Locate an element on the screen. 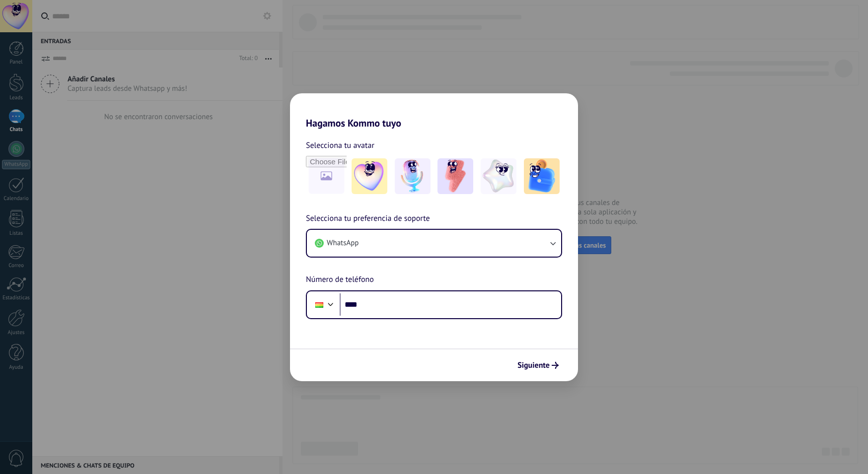 The image size is (868, 474). button: WhatsApp is located at coordinates (434, 243).